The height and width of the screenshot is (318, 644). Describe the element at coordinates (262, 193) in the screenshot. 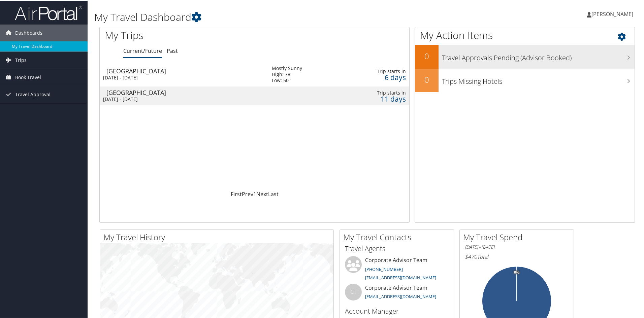

I see `a: Next` at that location.